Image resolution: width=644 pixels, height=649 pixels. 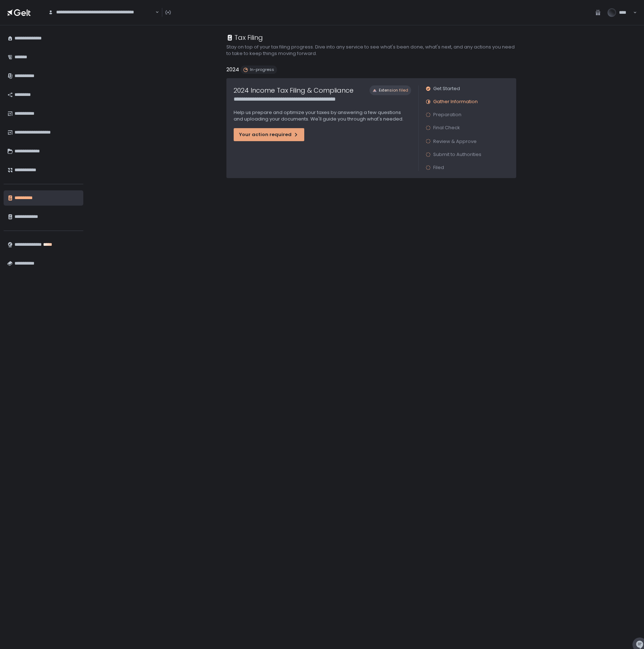 I want to click on h2: Stay on top of your tax filing progress. Dive into any service to see what's been done, what's ne..., so click(x=372, y=50).